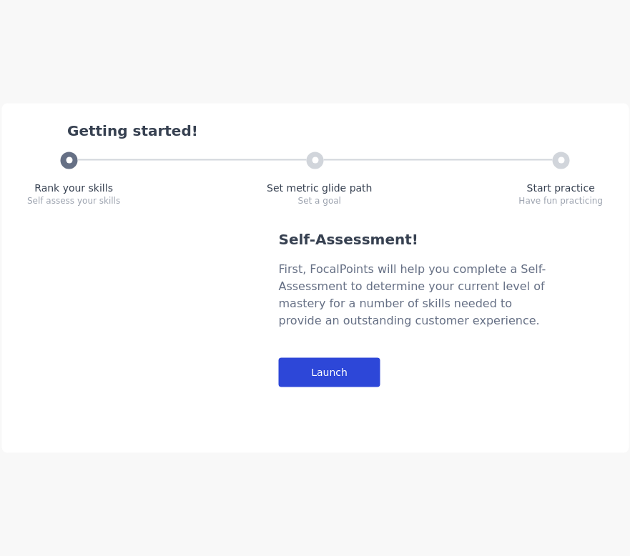  Describe the element at coordinates (74, 188) in the screenshot. I see `div: Rank your skills` at that location.